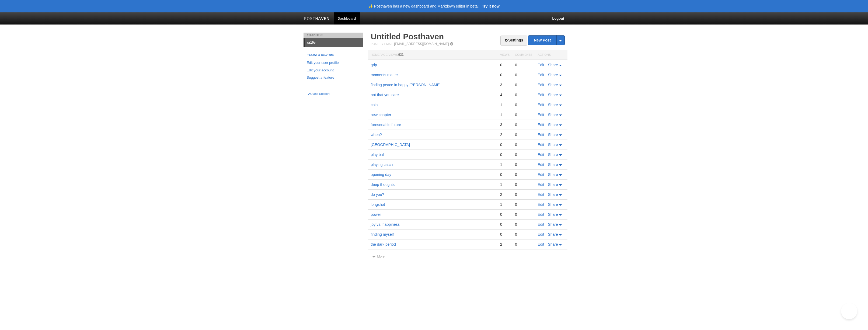 Image resolution: width=868 pixels, height=330 pixels. I want to click on a: grip, so click(374, 65).